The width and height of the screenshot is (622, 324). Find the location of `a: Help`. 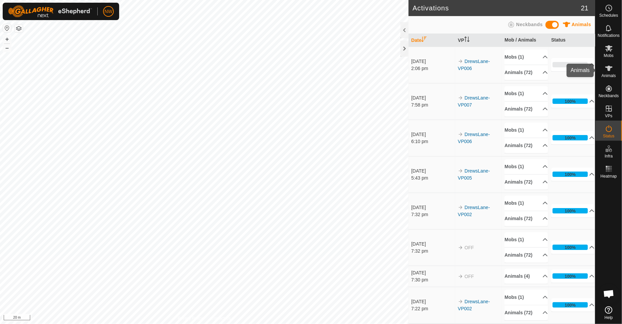

a: Help is located at coordinates (608, 313).